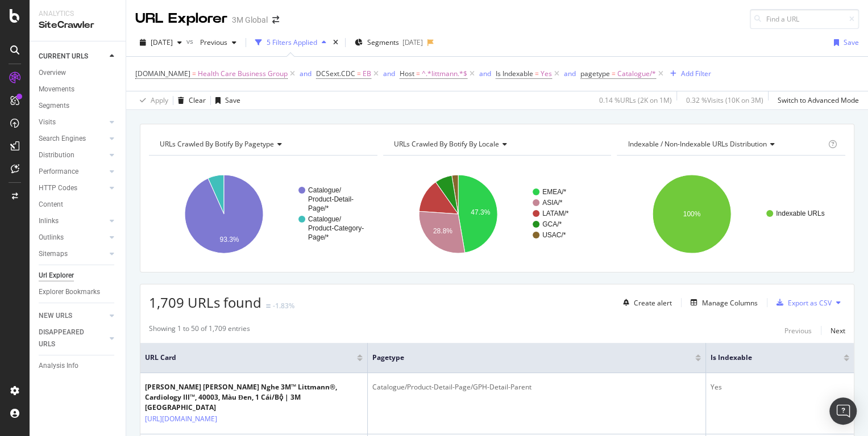  Describe the element at coordinates (335, 73) in the screenshot. I see `span: DCSext.CDC` at that location.